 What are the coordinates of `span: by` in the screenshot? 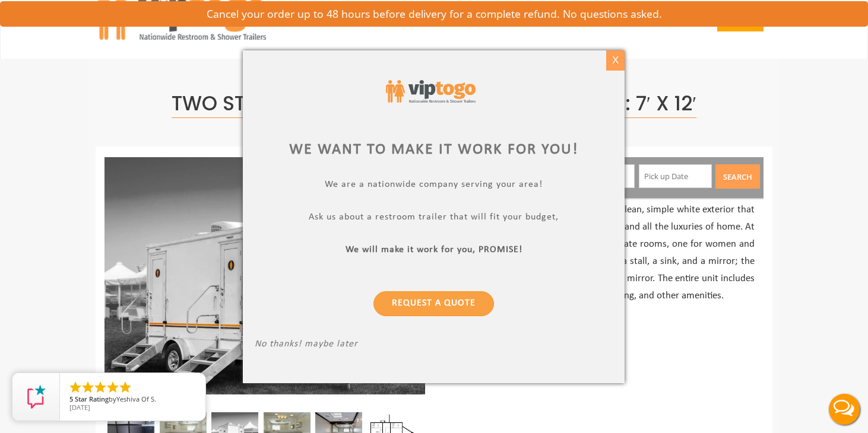 It's located at (133, 400).